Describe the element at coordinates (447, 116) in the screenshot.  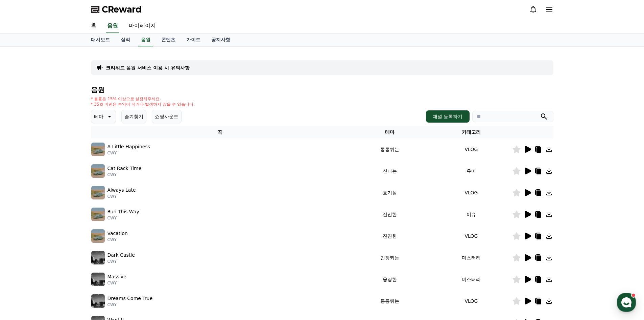
I see `a: 채널 등록하기` at that location.